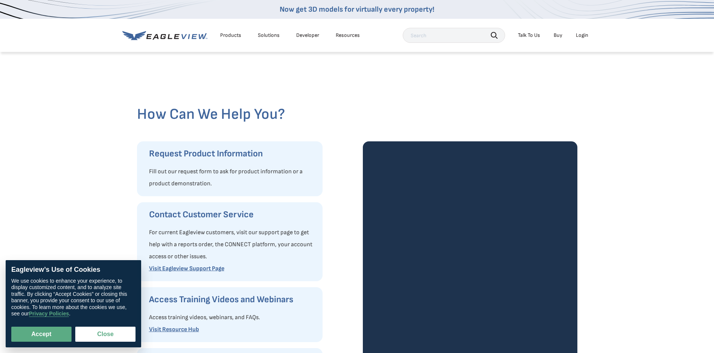 This screenshot has width=714, height=353. Describe the element at coordinates (232, 154) in the screenshot. I see `h3: Request Product Information` at that location.